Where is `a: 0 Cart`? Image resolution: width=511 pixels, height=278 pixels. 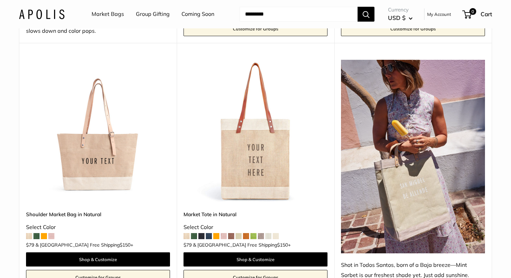 a: 0 Cart is located at coordinates (477, 14).